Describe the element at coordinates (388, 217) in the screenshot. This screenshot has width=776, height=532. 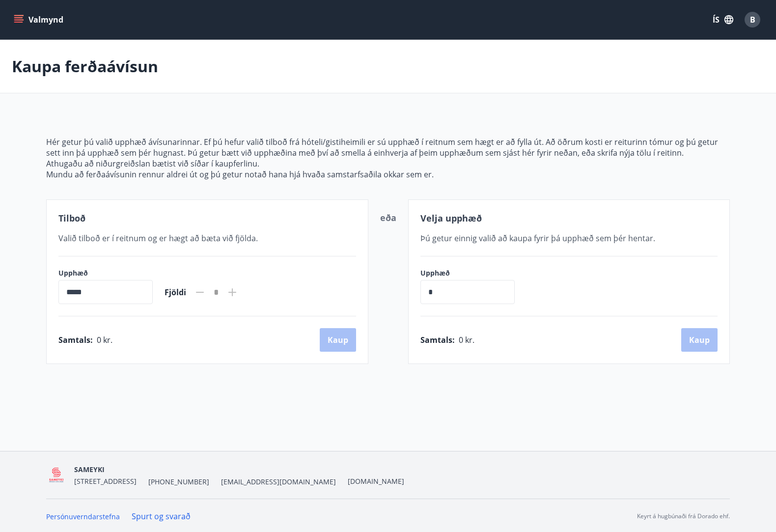
I see `span: eða` at that location.